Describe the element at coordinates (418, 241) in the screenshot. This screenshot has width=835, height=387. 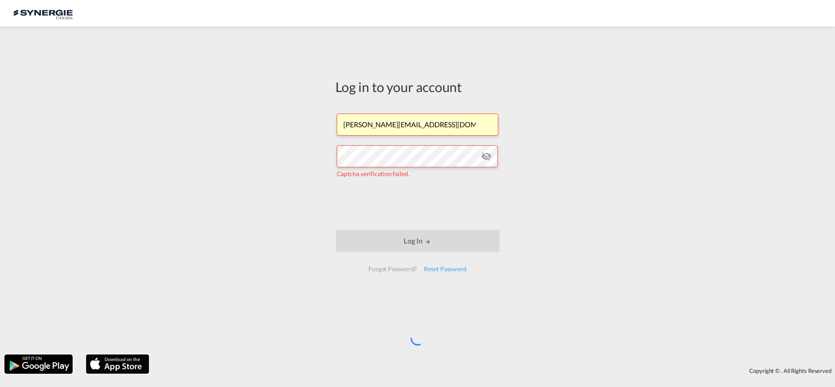
I see `button: LOGIN` at that location.